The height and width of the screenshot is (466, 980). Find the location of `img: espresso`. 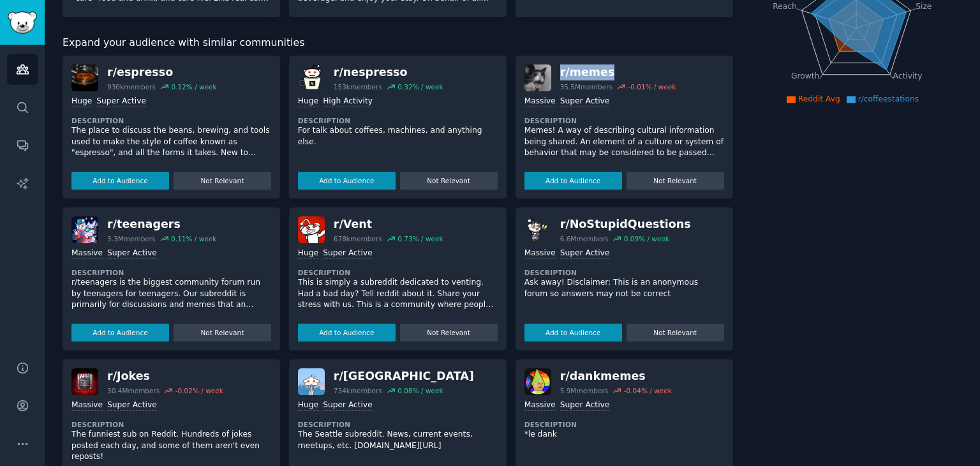

img: espresso is located at coordinates (85, 78).